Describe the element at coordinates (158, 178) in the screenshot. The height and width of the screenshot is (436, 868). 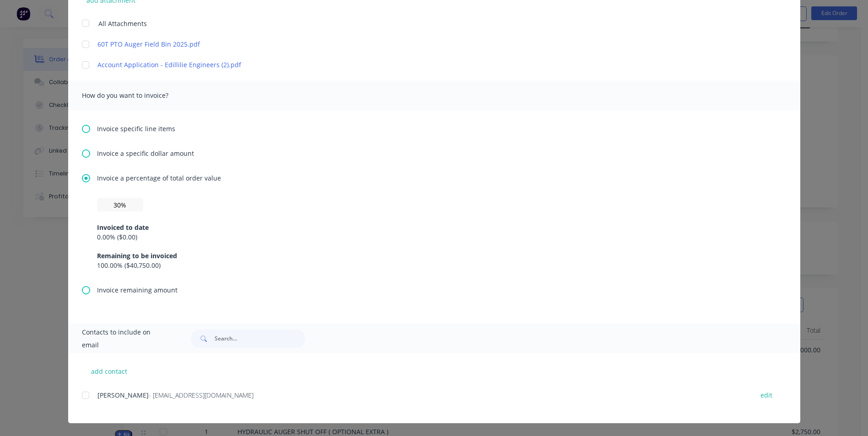
I see `span: Invoice a percentage of total order value` at that location.